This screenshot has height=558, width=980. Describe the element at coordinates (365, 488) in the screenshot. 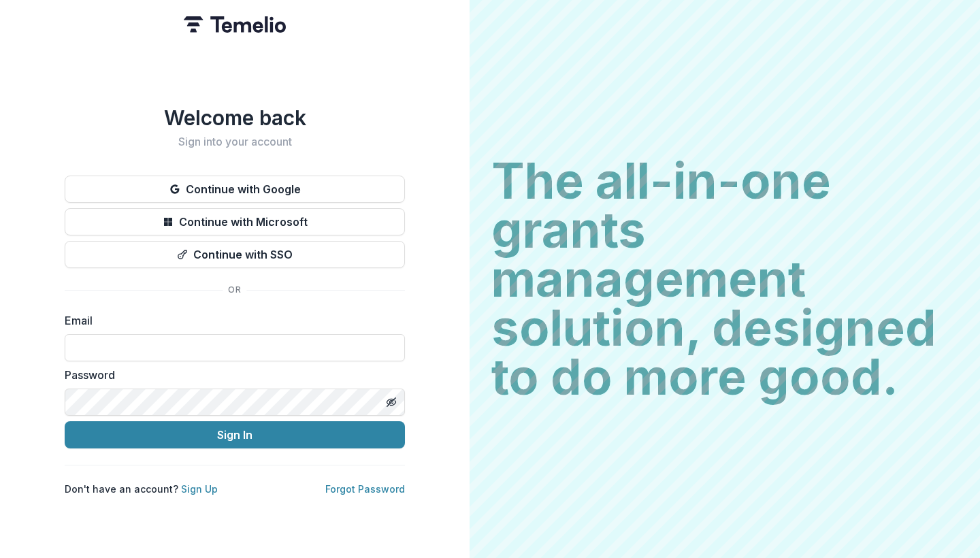

I see `a: Forgot Password` at that location.